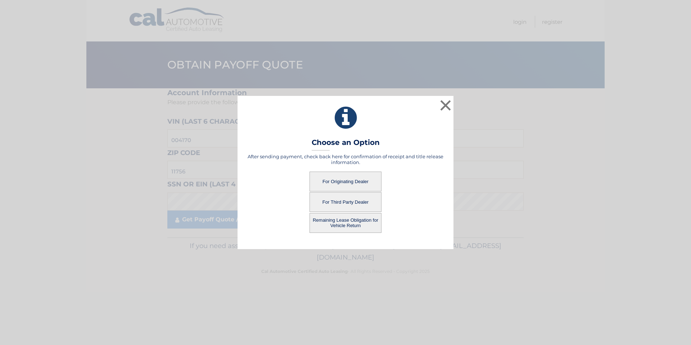  Describe the element at coordinates (346, 144) in the screenshot. I see `h3: Choose an Option` at that location.